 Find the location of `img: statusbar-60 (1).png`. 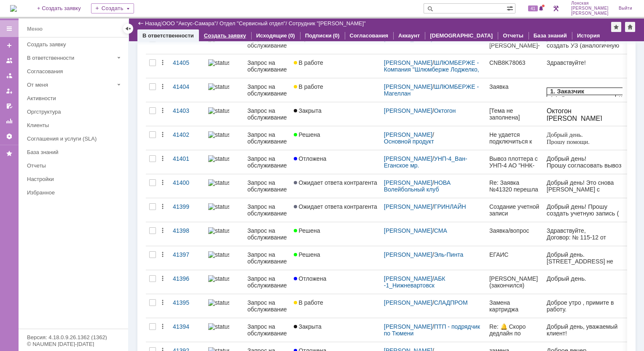

img: statusbar-60 (1).png is located at coordinates (219, 303).